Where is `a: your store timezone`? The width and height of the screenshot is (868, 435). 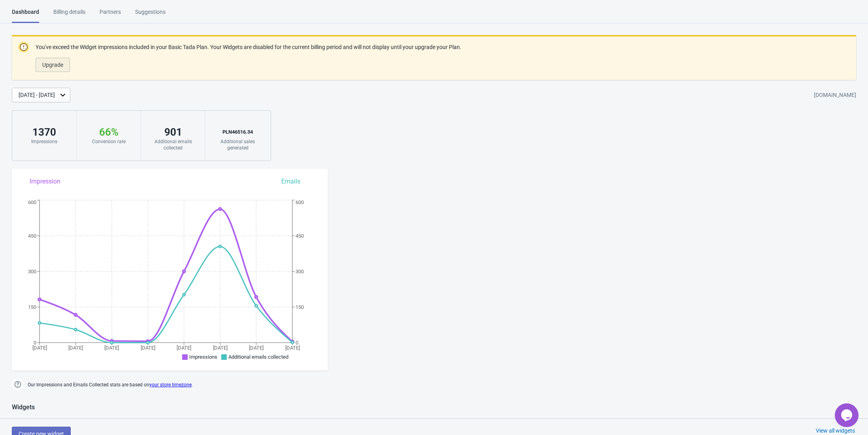
a: your store timezone is located at coordinates (170, 385).